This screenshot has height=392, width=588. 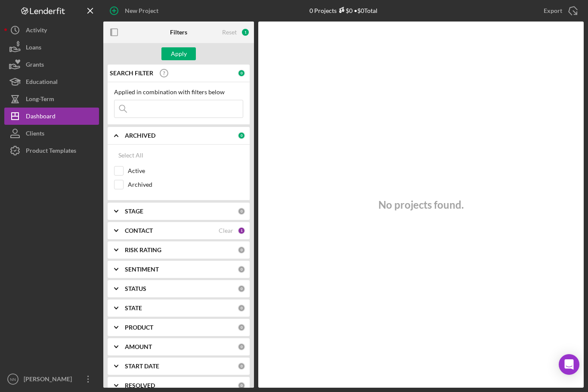 I want to click on div: Apply, so click(x=178, y=54).